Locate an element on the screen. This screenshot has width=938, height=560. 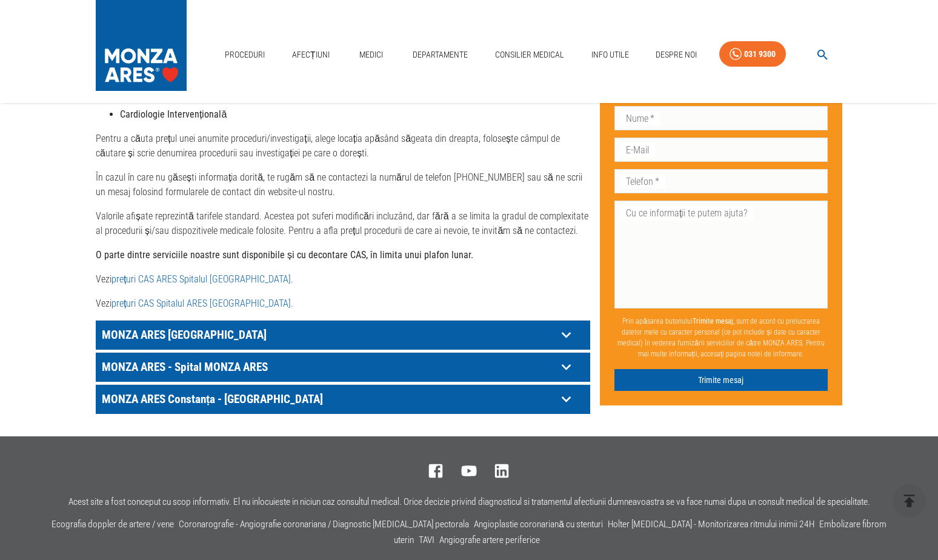
a: Medici is located at coordinates (371, 54).